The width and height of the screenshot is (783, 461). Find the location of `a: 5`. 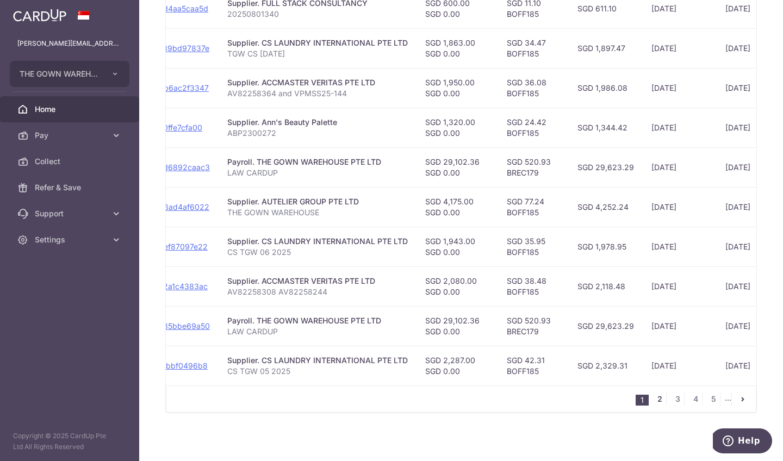

a: 5 is located at coordinates (714, 399).